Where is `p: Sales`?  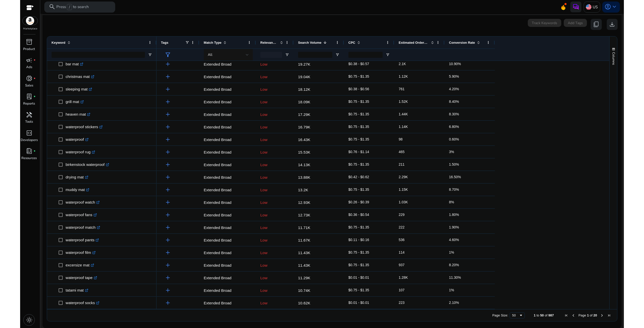 p: Sales is located at coordinates (29, 86).